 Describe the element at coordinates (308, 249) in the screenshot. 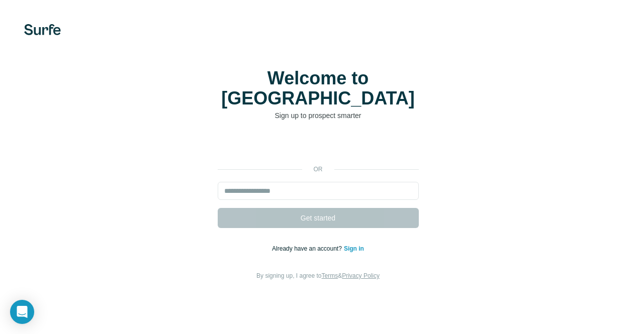

I see `span: Already have an account?` at that location.